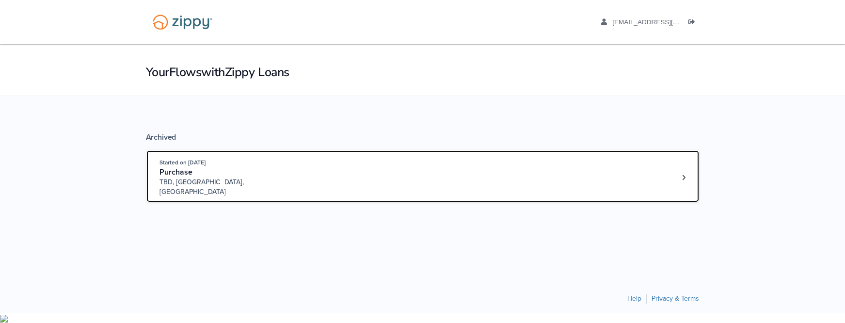 The width and height of the screenshot is (845, 323). What do you see at coordinates (667, 22) in the screenshot?
I see `span: catalystmm71@yahoo.com` at bounding box center [667, 22].